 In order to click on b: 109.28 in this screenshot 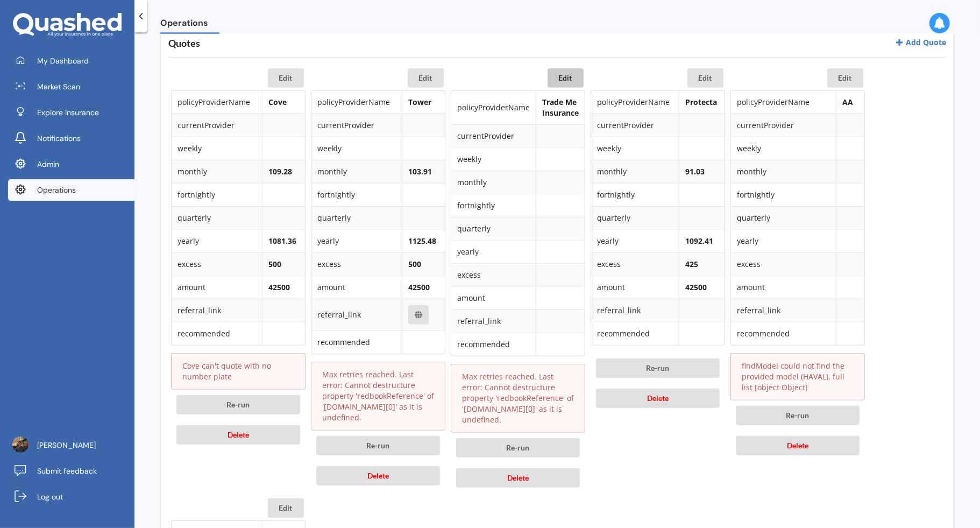, I will do `click(280, 171)`.